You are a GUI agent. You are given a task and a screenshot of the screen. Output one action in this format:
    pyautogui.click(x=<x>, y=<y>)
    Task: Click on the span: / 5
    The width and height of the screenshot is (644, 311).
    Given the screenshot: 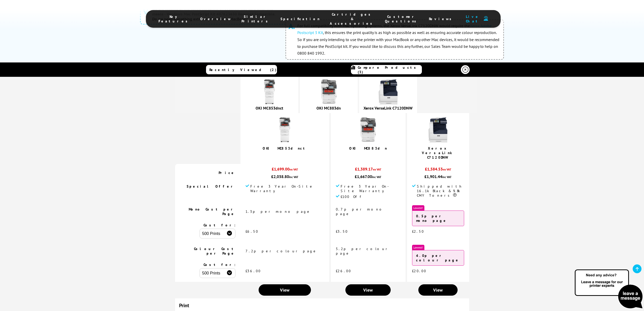 What is the action you would take?
    pyautogui.click(x=289, y=156)
    